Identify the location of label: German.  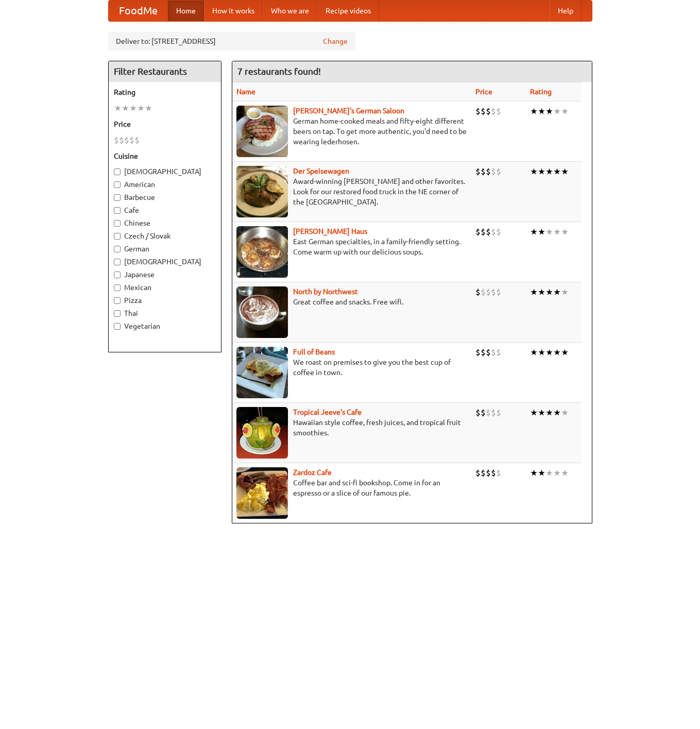
(165, 249).